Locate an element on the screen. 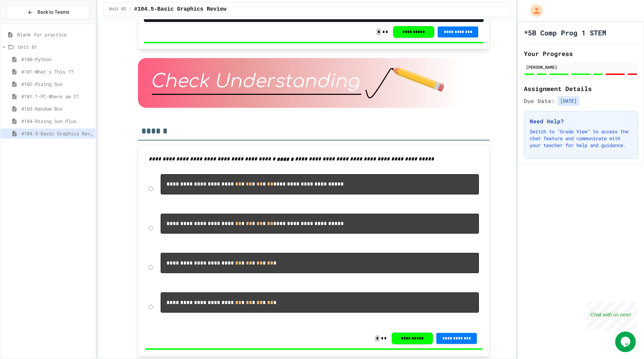  p: Chat with us now! is located at coordinates (23, 13).